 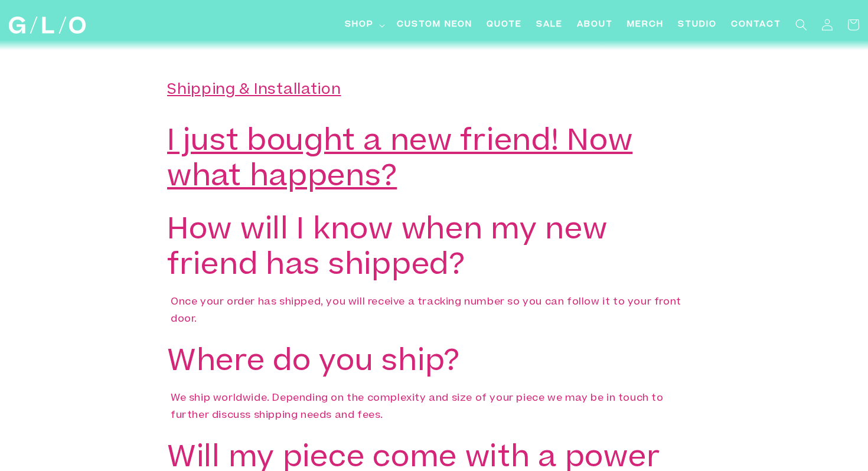 I want to click on summary: Shop, so click(x=364, y=25).